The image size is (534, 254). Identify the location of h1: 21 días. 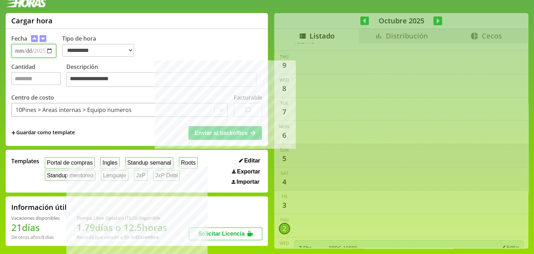
(35, 227).